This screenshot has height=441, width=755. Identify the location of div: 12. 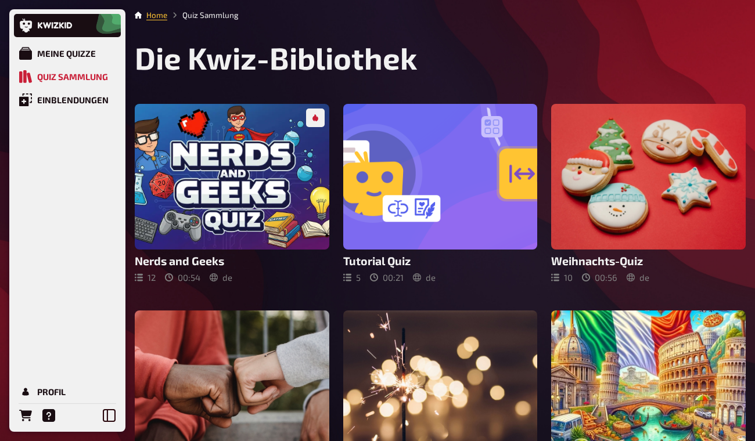
(145, 278).